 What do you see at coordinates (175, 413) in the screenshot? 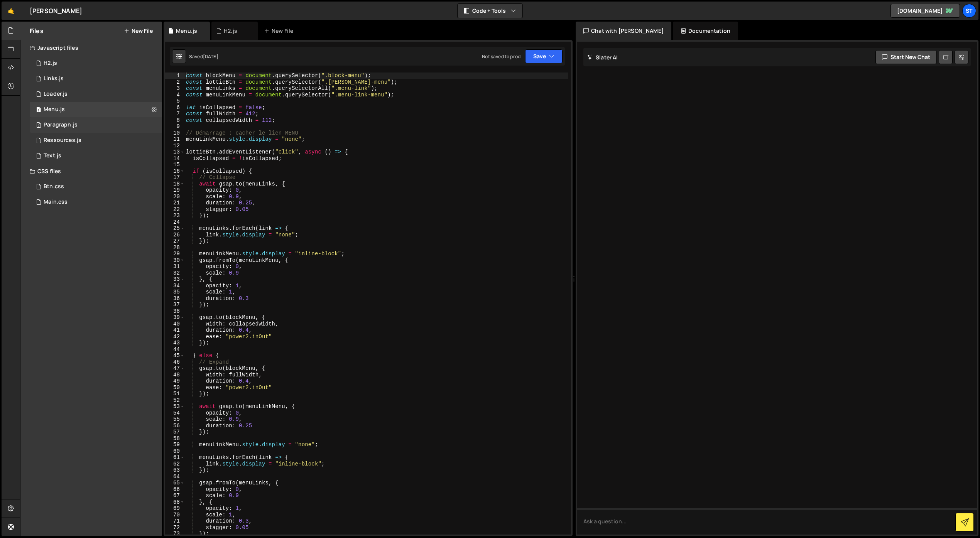
I see `div: 54` at bounding box center [175, 413].